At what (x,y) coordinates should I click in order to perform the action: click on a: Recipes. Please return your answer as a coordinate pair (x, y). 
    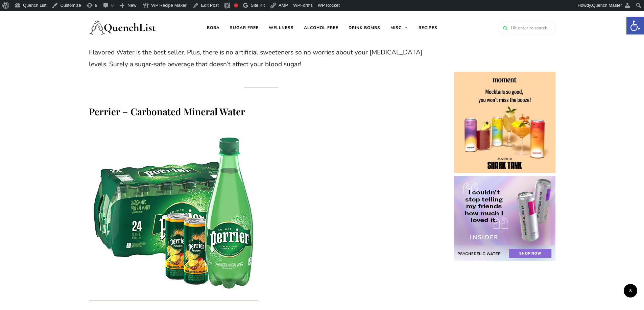
    Looking at the image, I should click on (428, 28).